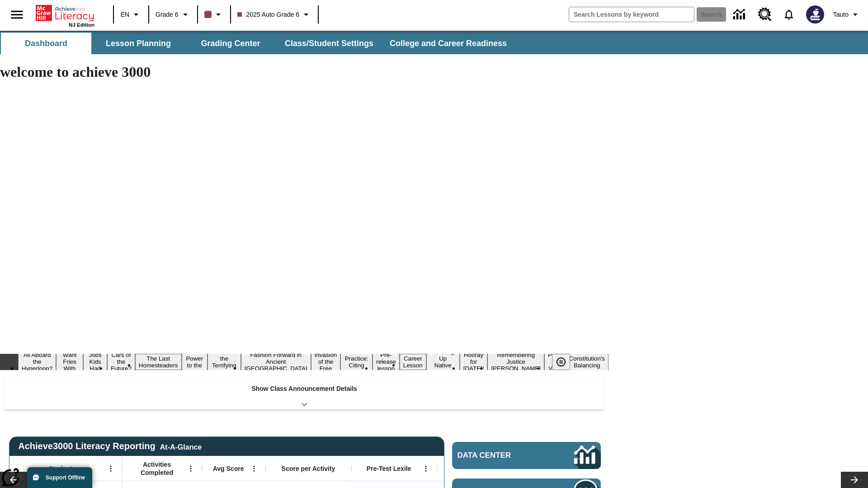 The image size is (868, 488). I want to click on button: Slide 1 All Aboard the Hyperloop?, so click(37, 362).